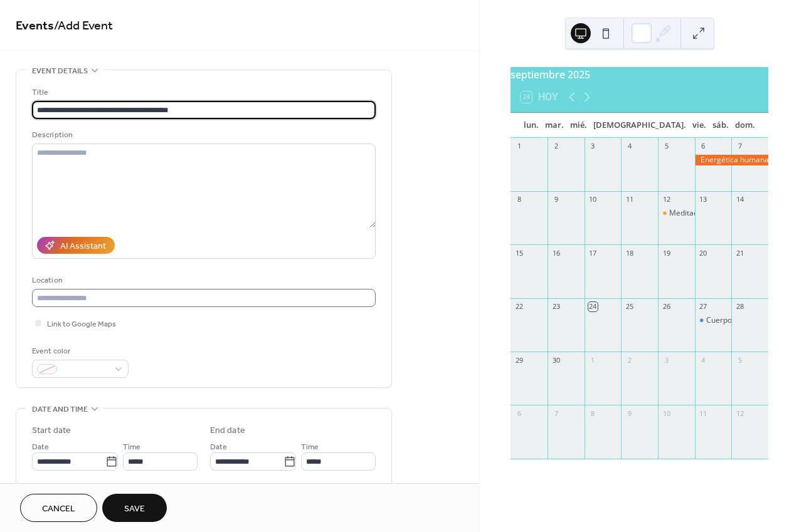  What do you see at coordinates (713, 321) in the screenshot?
I see `div: Cuerpos de Agua - Liderazgo feminino y ciclos vitales` at bounding box center [713, 321].